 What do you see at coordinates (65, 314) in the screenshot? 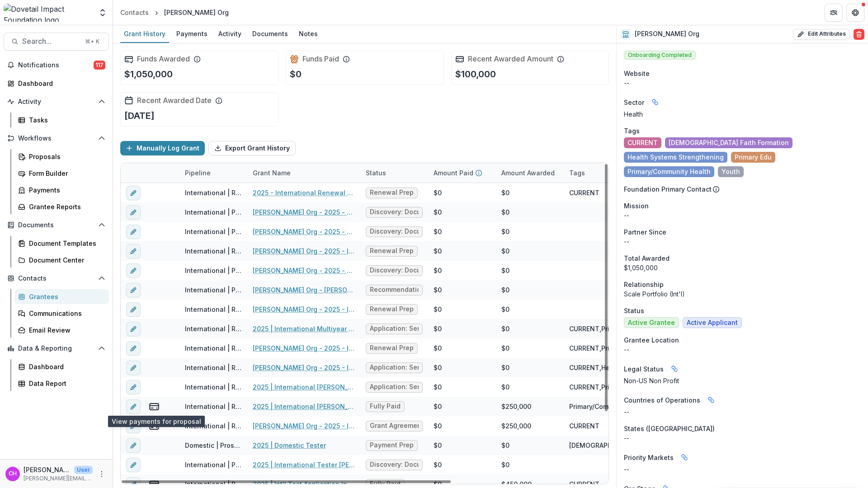
I see `div: Communications` at bounding box center [65, 314].